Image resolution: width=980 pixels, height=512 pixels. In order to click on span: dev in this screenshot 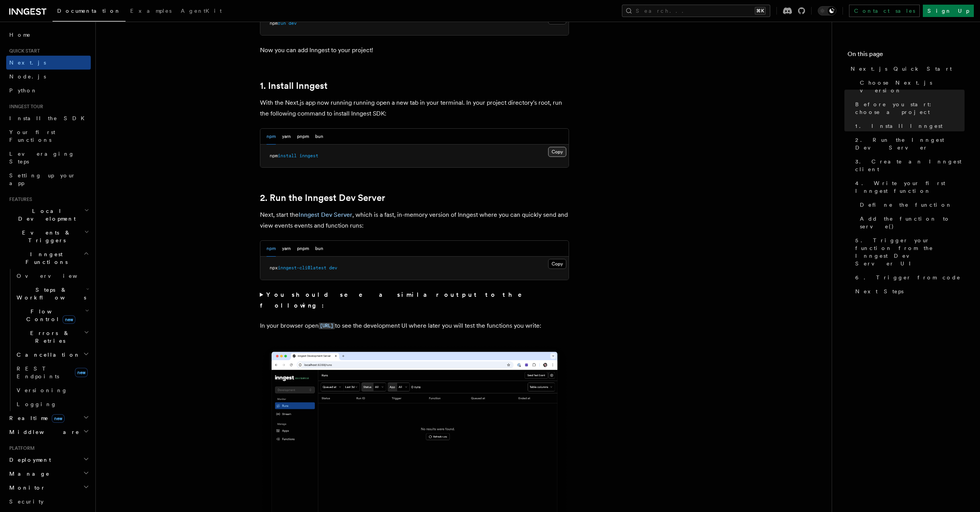, I will do `click(333, 268)`.